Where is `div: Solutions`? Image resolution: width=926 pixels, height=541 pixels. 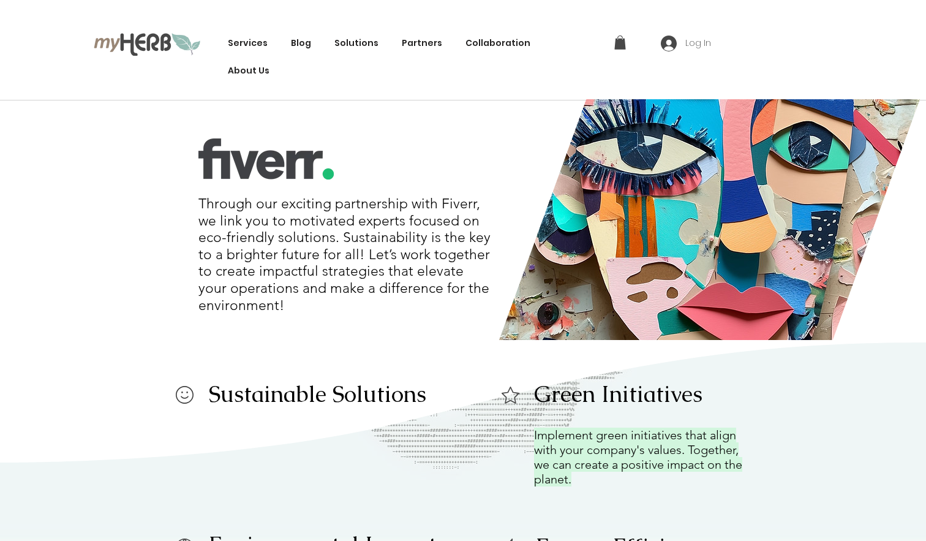 div: Solutions is located at coordinates (356, 43).